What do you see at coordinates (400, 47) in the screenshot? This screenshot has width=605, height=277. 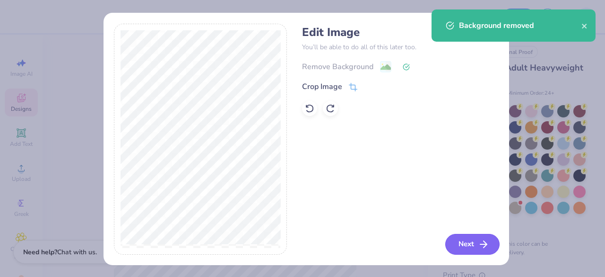 I see `p: You’ll be able to do all of this later too.` at bounding box center [400, 47].